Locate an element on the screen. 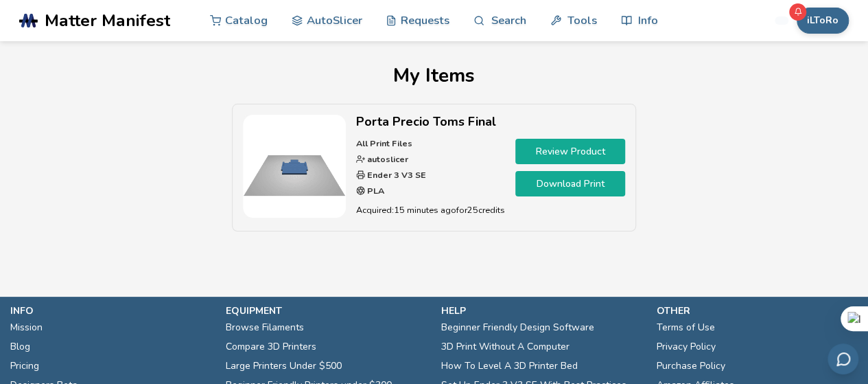 This screenshot has width=868, height=384. a: Blog is located at coordinates (20, 346).